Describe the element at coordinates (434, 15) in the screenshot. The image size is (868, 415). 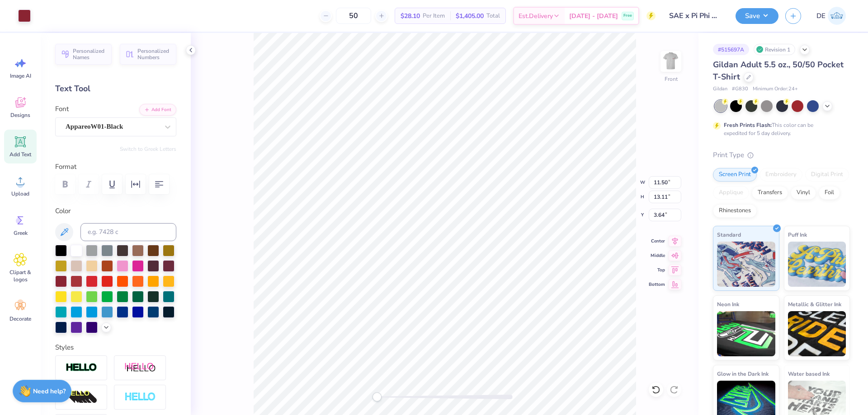
I see `span: Per Item` at that location.